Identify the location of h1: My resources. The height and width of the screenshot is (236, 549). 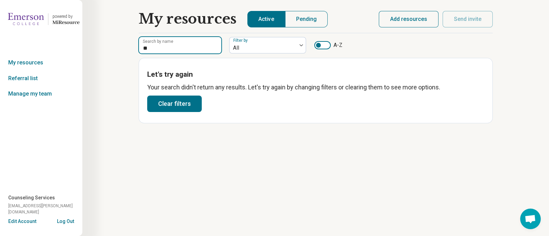
(187, 19).